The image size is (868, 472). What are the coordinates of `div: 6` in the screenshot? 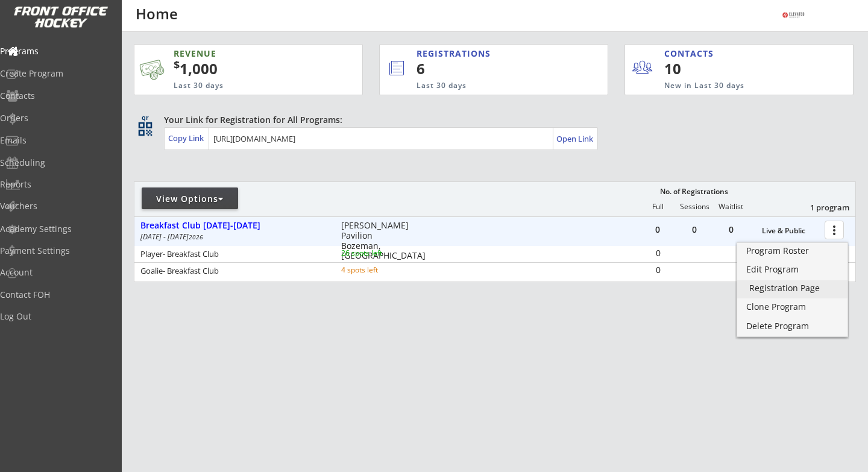 It's located at (492, 69).